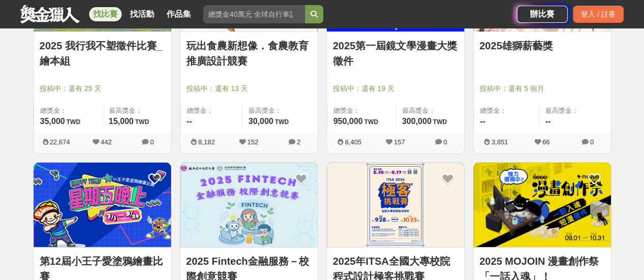  I want to click on a: 找活動, so click(142, 14).